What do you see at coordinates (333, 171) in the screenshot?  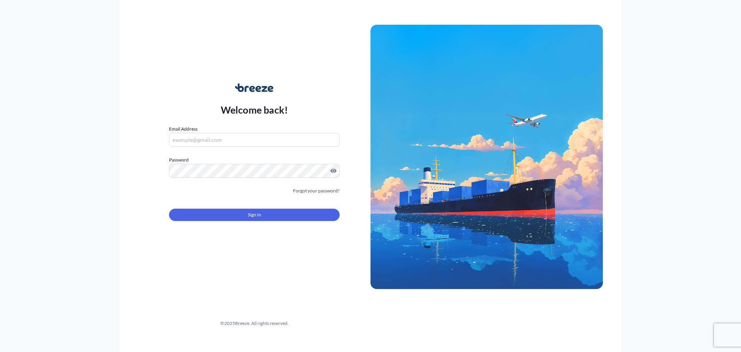 I see `button: Show password` at bounding box center [333, 171].